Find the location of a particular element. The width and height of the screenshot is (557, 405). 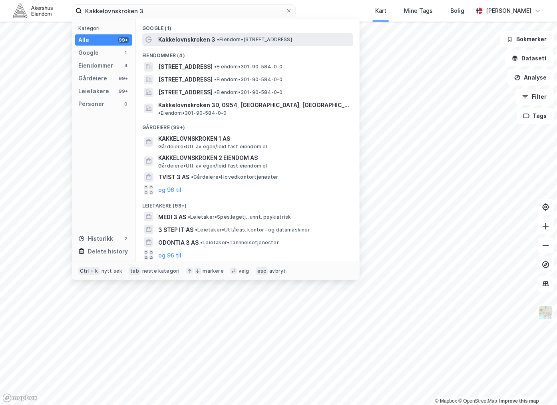

div: Leietakere is located at coordinates (94, 91).